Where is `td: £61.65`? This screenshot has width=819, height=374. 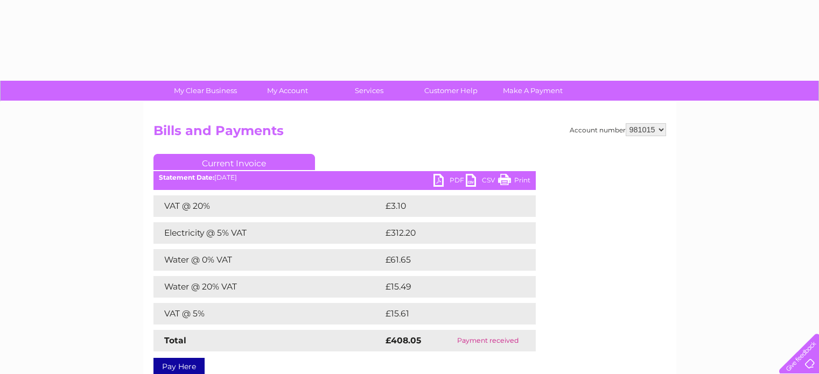
td: £61.65 is located at coordinates (448, 260).